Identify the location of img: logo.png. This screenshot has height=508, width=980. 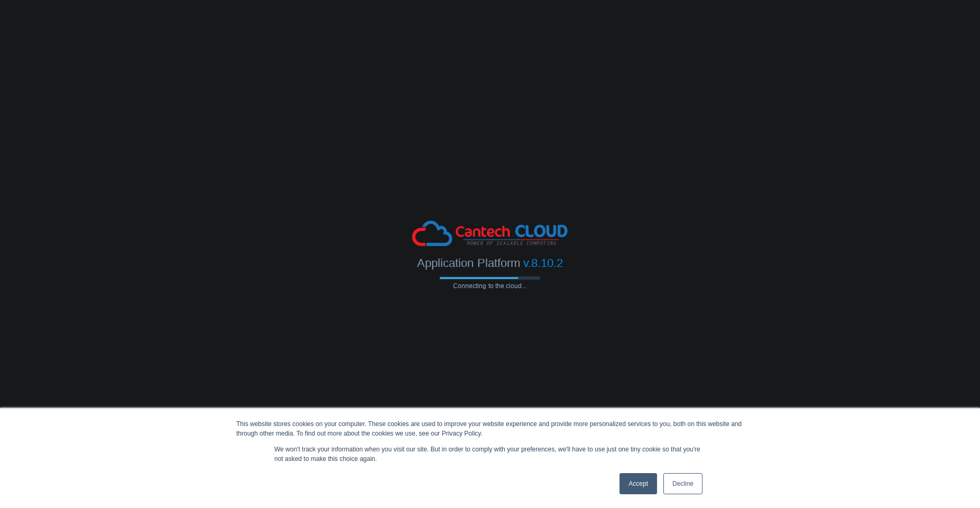
(490, 233).